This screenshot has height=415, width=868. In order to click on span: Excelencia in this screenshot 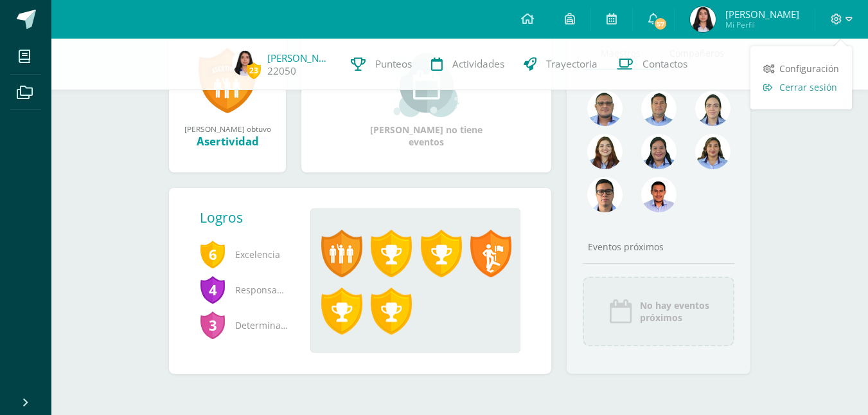, I will do `click(245, 254)`.